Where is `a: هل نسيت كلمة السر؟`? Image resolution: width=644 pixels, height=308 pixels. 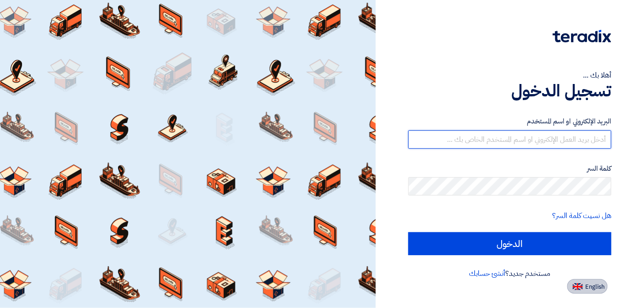
a: هل نسيت كلمة السر؟ is located at coordinates (582, 216).